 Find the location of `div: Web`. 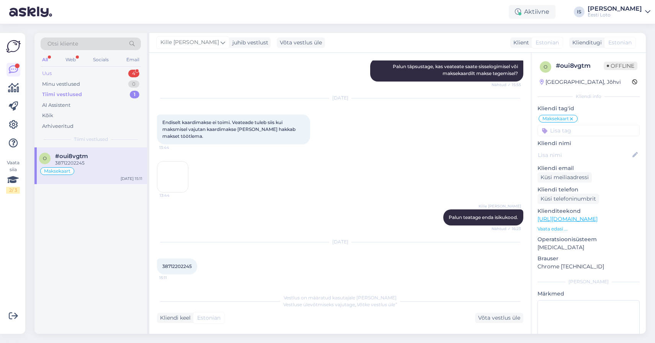

div: Web is located at coordinates (70, 60).